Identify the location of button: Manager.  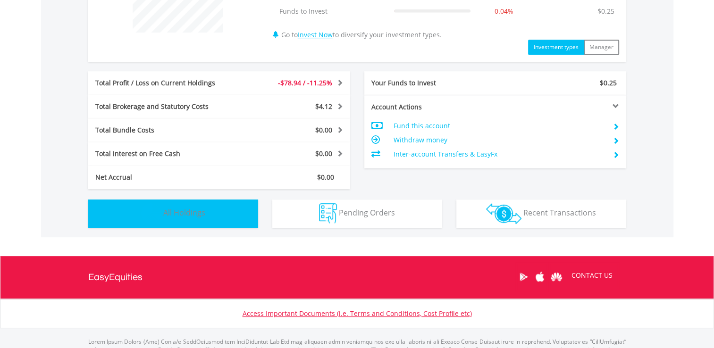
(602, 47).